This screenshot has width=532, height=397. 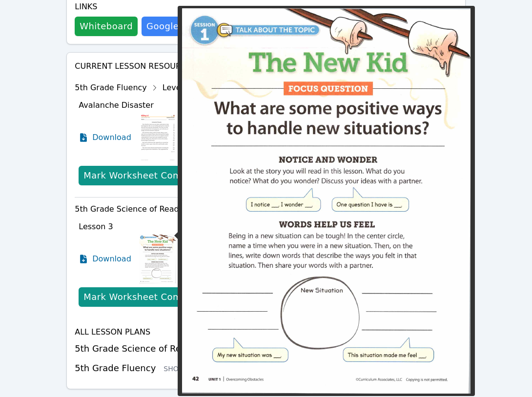 I want to click on div: 5th Grade Science of Reading Unit 1 Overcoming Obstacles, so click(x=198, y=210).